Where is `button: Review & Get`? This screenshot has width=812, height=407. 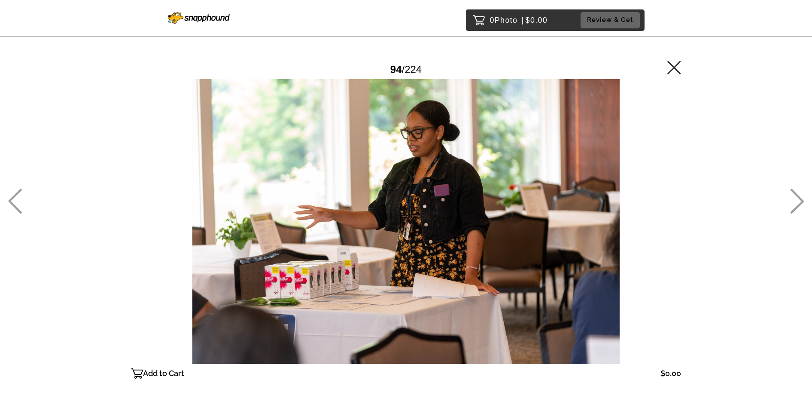 button: Review & Get is located at coordinates (610, 20).